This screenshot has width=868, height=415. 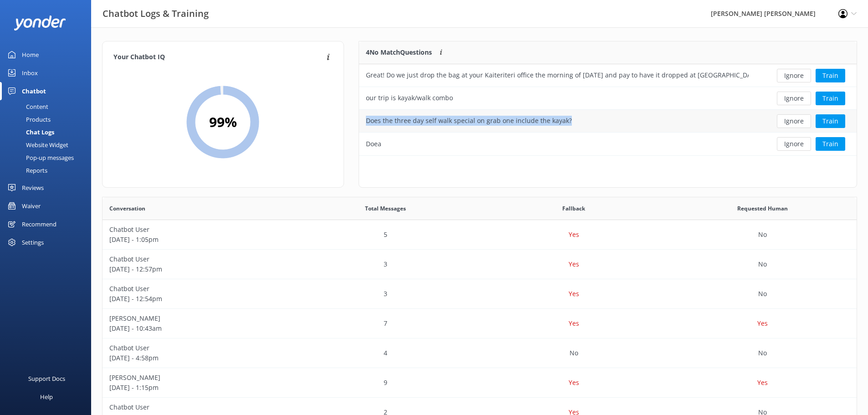 I want to click on div: Support Docs, so click(x=47, y=378).